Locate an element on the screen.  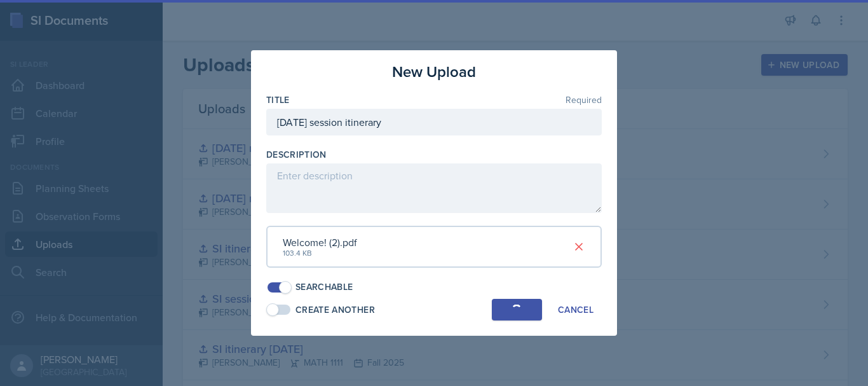
label: Title is located at coordinates (278, 100).